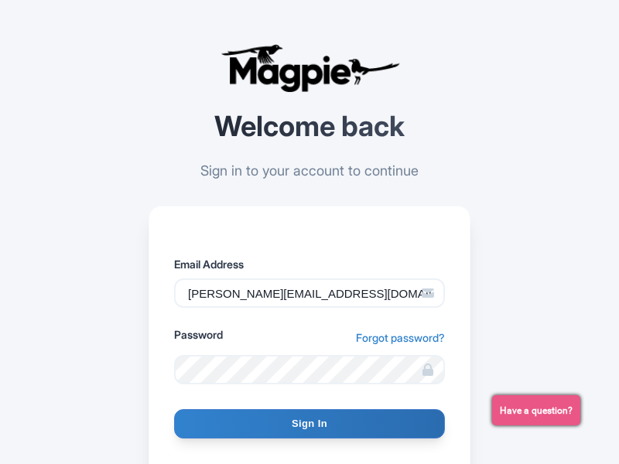 Image resolution: width=619 pixels, height=464 pixels. What do you see at coordinates (310, 424) in the screenshot?
I see `input: Sign In` at bounding box center [310, 424].